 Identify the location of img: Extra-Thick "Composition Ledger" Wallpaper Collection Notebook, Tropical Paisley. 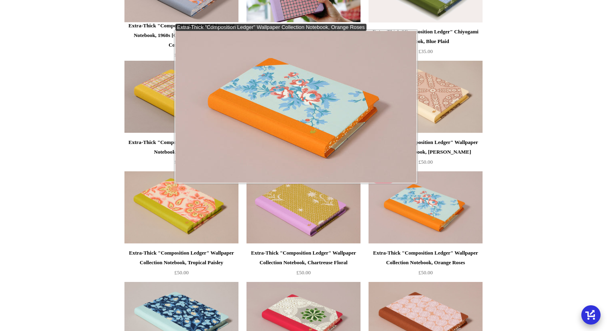
(182, 207).